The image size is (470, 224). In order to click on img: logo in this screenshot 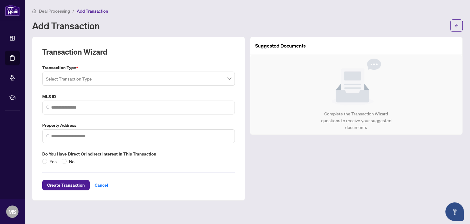, I will do `click(12, 10)`.